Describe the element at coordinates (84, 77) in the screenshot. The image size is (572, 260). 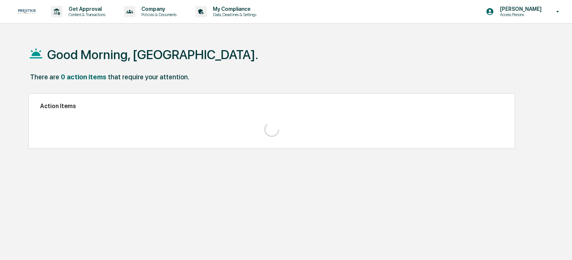
I see `div: 0 action items` at that location.